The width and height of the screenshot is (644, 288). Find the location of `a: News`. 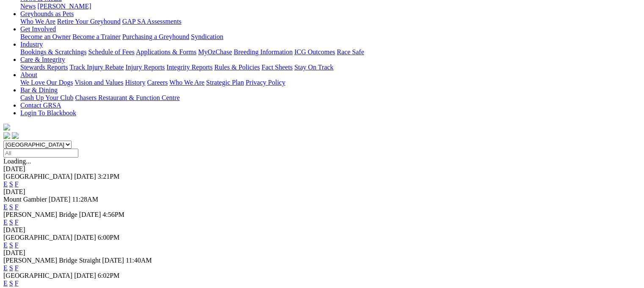

a: News is located at coordinates (28, 6).